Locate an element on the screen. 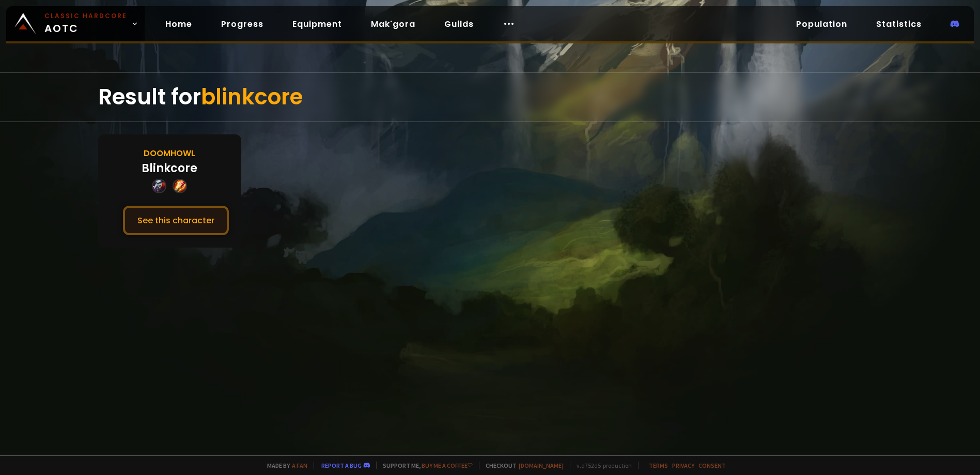  a: Population is located at coordinates (821, 24).